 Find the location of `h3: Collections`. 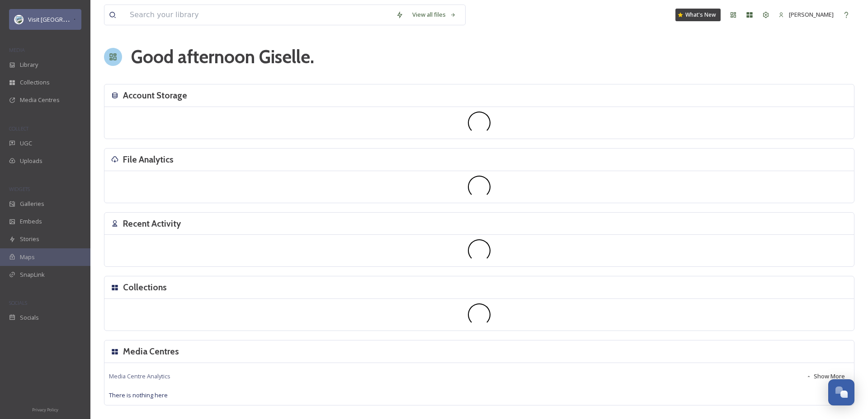

h3: Collections is located at coordinates (145, 287).